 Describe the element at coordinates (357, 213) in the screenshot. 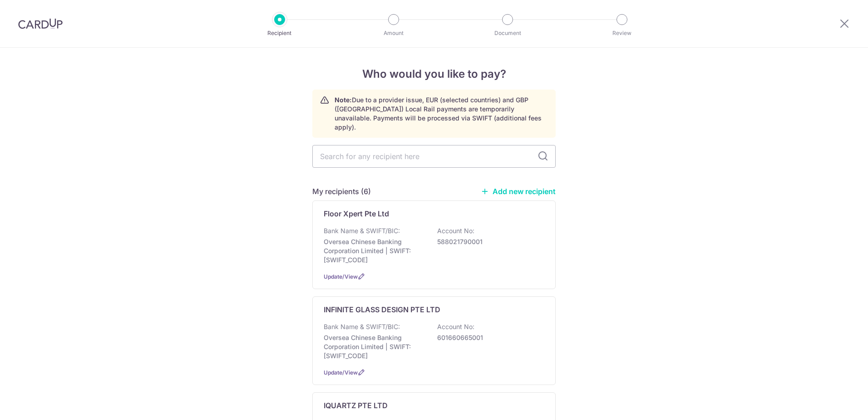

I see `p: Floor Xpert Pte Ltd` at that location.